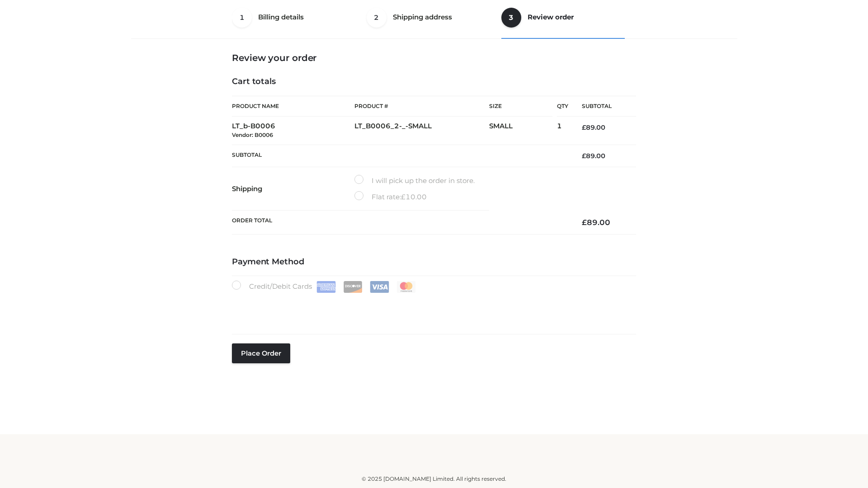  Describe the element at coordinates (415, 181) in the screenshot. I see `label: I will pick up the order in store.` at that location.